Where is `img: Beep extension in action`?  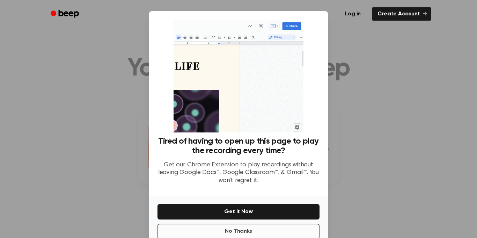
img: Beep extension in action is located at coordinates (238, 76).